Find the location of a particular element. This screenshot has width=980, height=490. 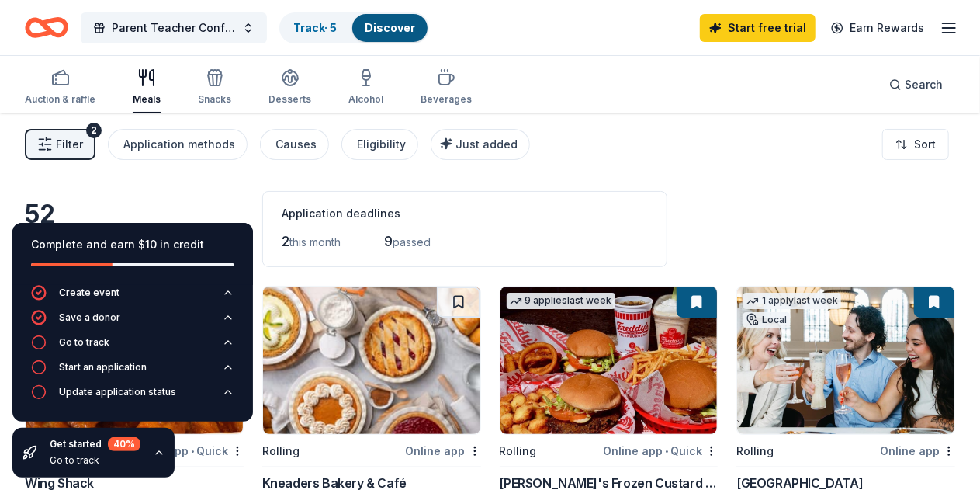

span: this month is located at coordinates (315, 241).